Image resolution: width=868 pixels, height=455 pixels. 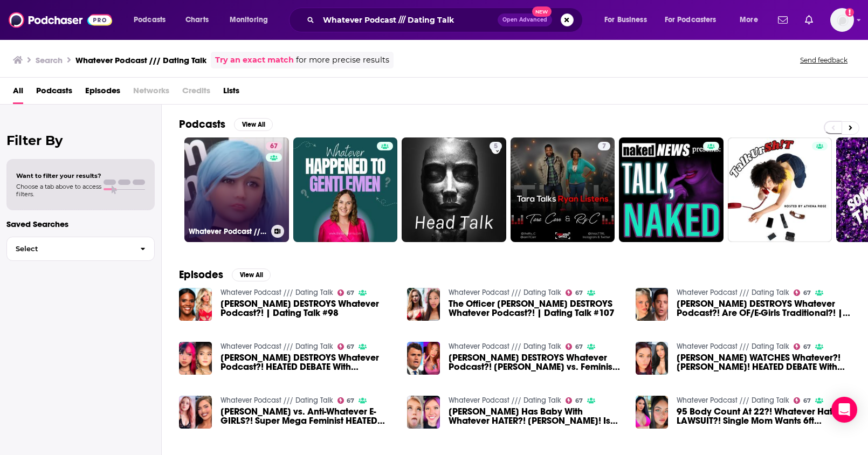 I want to click on h2: Podcasts, so click(x=203, y=124).